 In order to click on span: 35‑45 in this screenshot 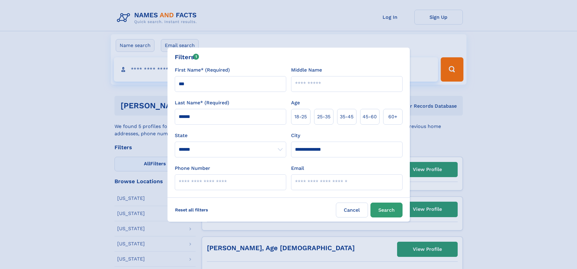, I will do `click(346, 117)`.